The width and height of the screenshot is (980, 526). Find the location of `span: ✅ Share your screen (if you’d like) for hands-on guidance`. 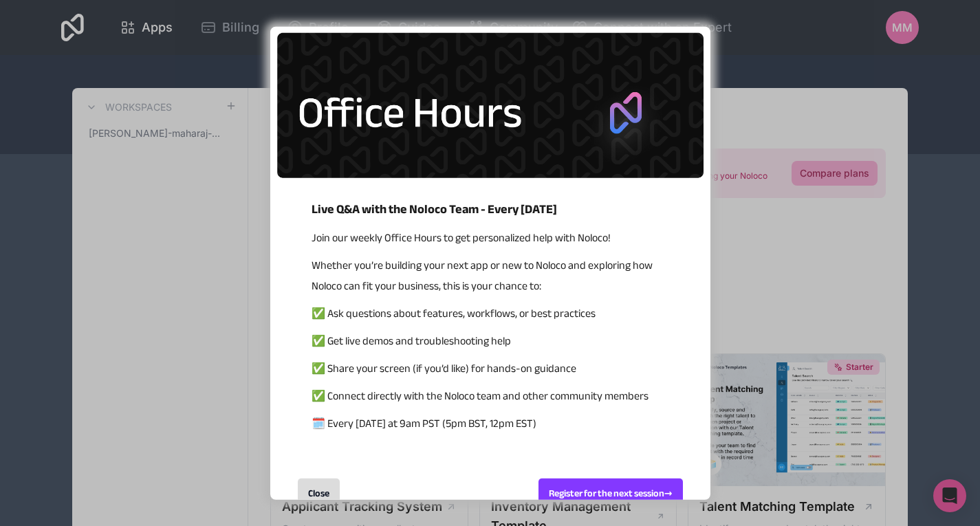

span: ✅ Share your screen (if you’d like) for hands-on guidance is located at coordinates (443, 367).